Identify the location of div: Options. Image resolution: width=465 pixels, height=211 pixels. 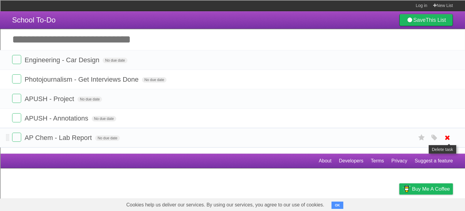
(233, 38).